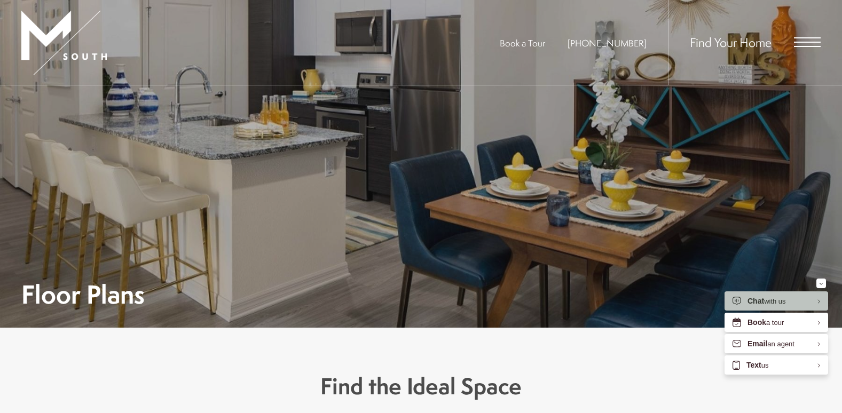  What do you see at coordinates (522, 43) in the screenshot?
I see `span: Book a Tour` at bounding box center [522, 43].